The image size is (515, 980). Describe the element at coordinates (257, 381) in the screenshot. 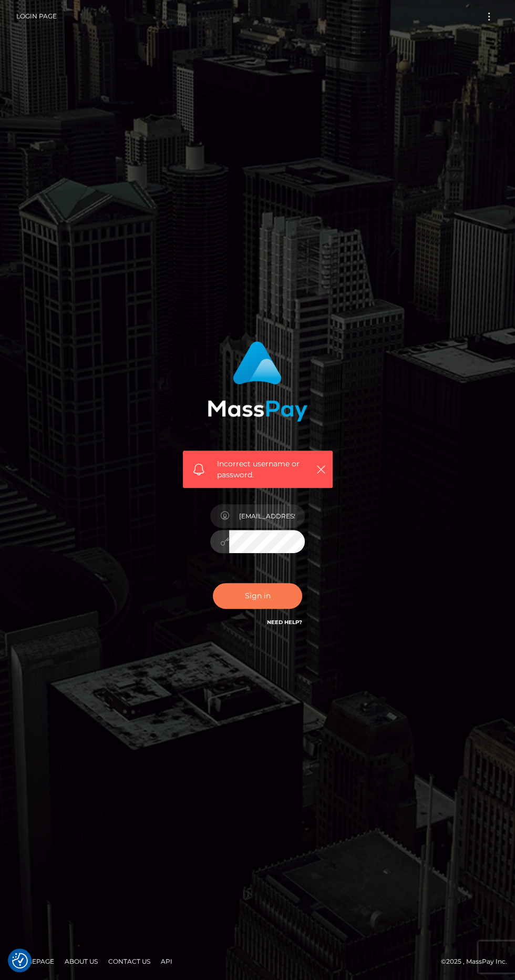

I see `img: MassPay Login` at that location.